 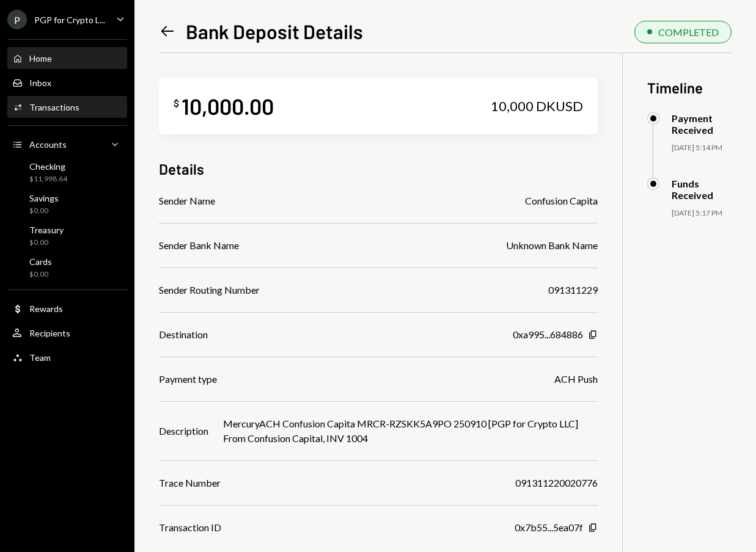 I want to click on div: Destination, so click(x=183, y=335).